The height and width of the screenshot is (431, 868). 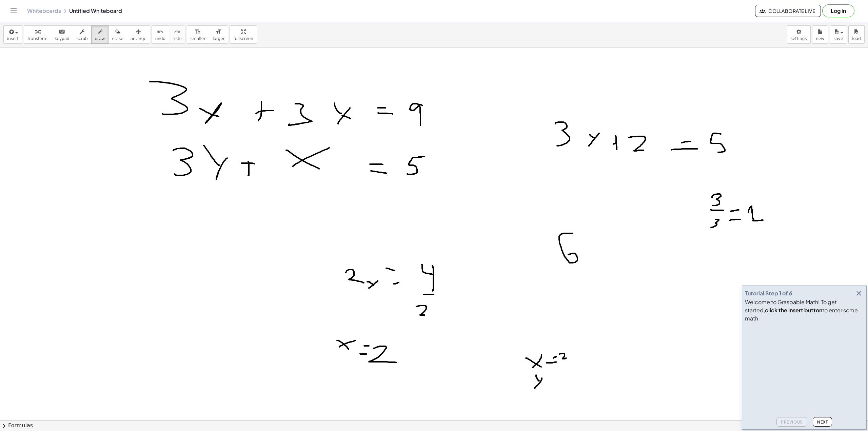 What do you see at coordinates (82, 35) in the screenshot?
I see `button: scrub` at bounding box center [82, 35].